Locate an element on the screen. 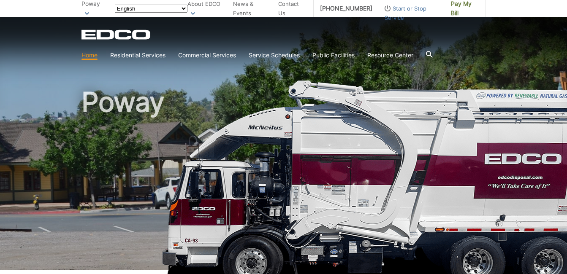 The height and width of the screenshot is (274, 567). select: Select a language is located at coordinates (151, 8).